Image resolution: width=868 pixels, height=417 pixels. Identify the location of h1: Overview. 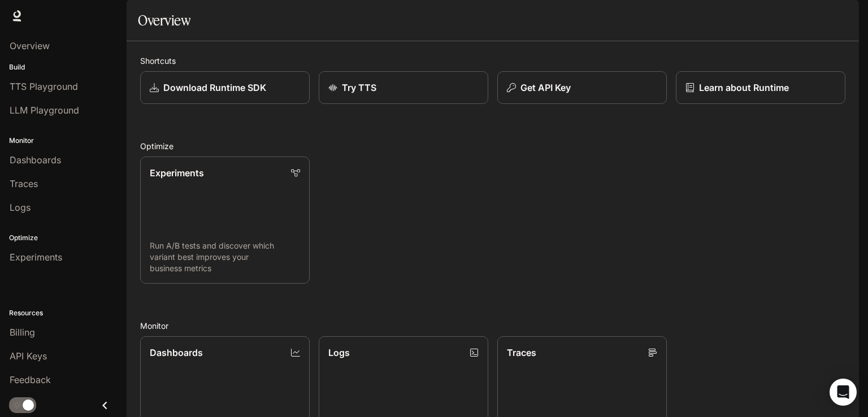
(164, 20).